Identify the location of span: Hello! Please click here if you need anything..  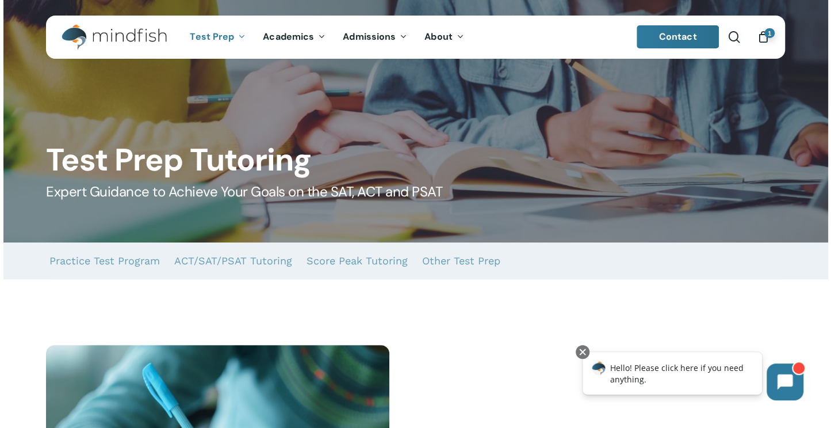
(106, 30).